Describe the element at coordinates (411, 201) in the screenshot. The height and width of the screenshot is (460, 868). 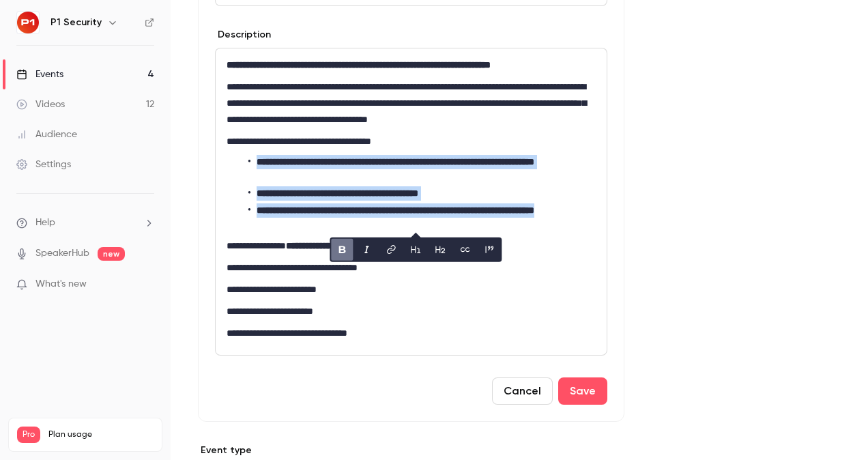
I see `div: editor` at that location.